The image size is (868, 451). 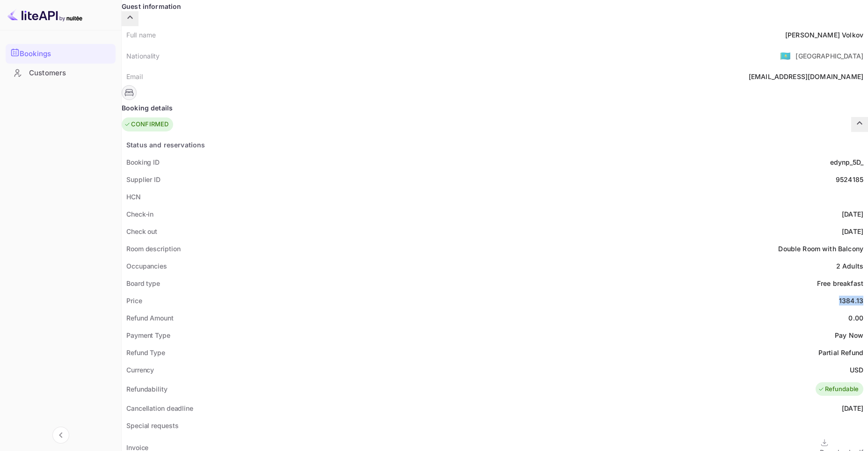 I want to click on ya-tr-span: Occupancies, so click(x=147, y=266).